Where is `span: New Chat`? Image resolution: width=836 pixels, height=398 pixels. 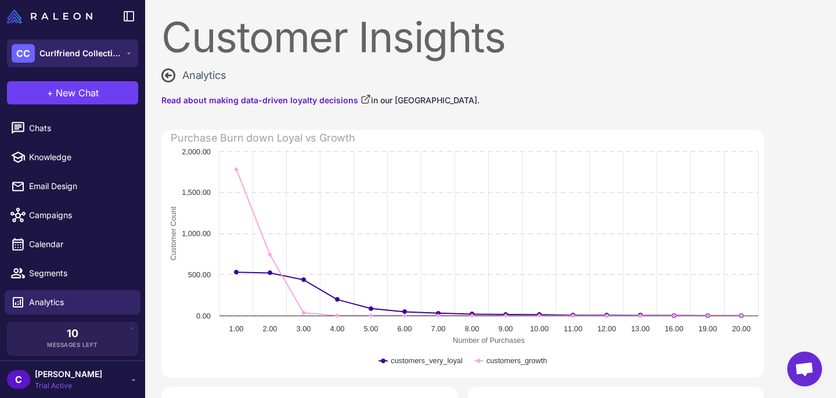
span: New Chat is located at coordinates (77, 93).